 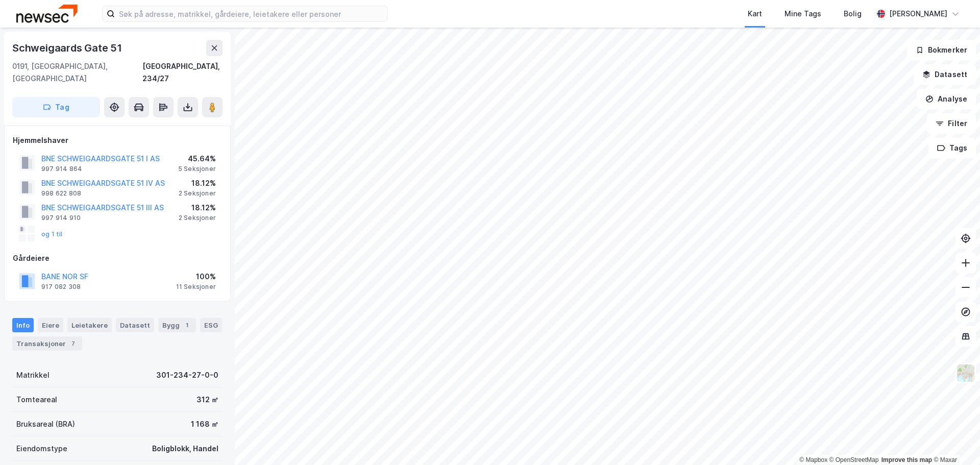 I want to click on div: Bruksareal (BRA), so click(x=45, y=424).